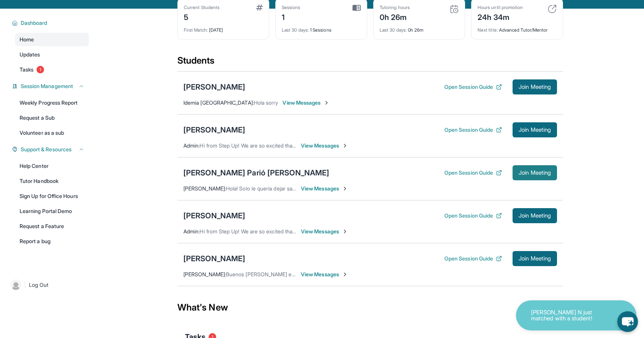 This screenshot has height=338, width=644. I want to click on span: Log Out, so click(39, 285).